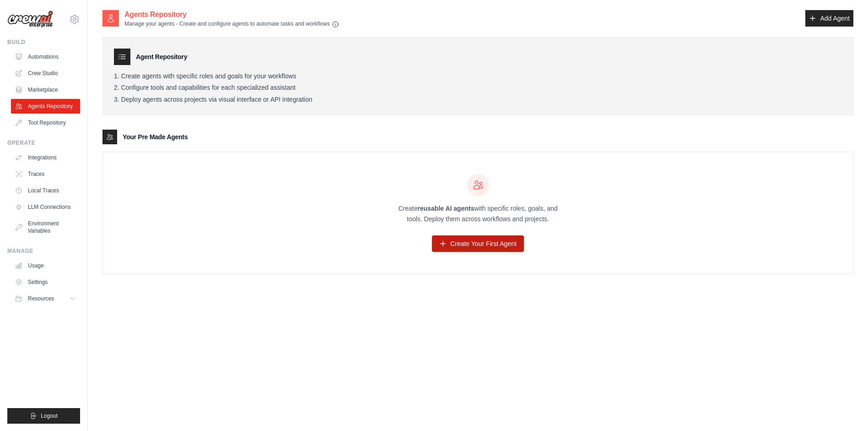 The width and height of the screenshot is (868, 431). I want to click on a: Marketplace, so click(45, 90).